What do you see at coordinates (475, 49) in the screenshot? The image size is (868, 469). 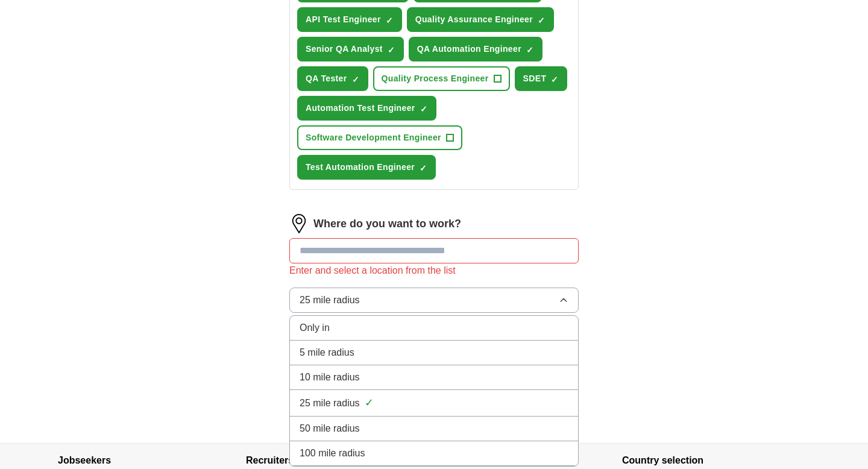 I see `button: QA Automation Engineer✓` at bounding box center [475, 49].